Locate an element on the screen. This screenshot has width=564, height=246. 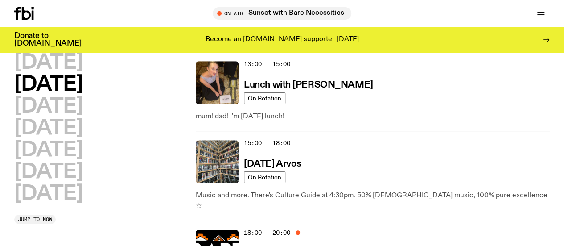
span: 13:00 - 15:00 is located at coordinates (267, 64).